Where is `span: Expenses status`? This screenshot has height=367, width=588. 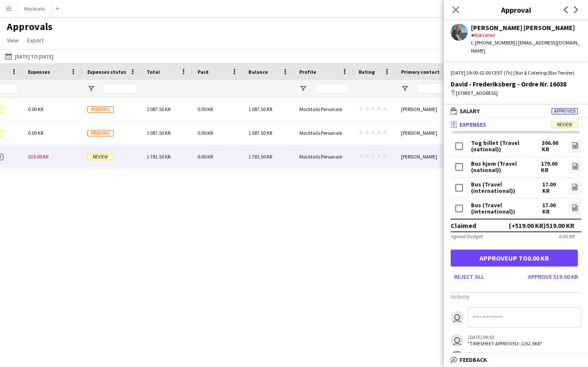
span: Expenses status is located at coordinates (107, 72).